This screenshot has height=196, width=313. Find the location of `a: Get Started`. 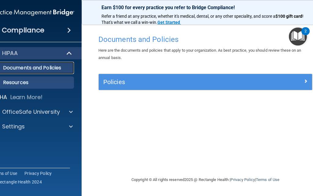

a: Get Started is located at coordinates (169, 22).